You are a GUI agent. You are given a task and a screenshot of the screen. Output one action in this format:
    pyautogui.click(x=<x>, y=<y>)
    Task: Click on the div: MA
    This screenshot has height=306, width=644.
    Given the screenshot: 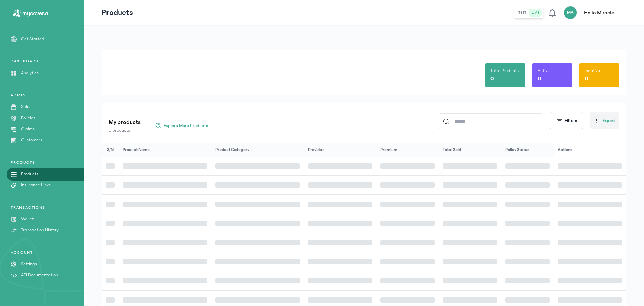 What is the action you would take?
    pyautogui.click(x=570, y=13)
    